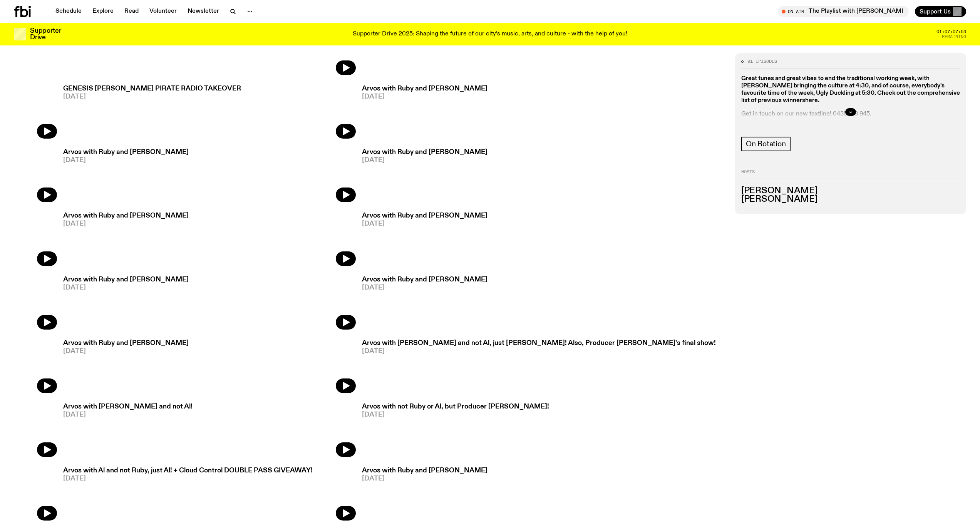 This screenshot has width=980, height=524. Describe the element at coordinates (188, 470) in the screenshot. I see `h3: Arvos with Al and not Ruby, just Al! + Cloud Control DOUBLE PASS GIVEAWAY!` at that location.